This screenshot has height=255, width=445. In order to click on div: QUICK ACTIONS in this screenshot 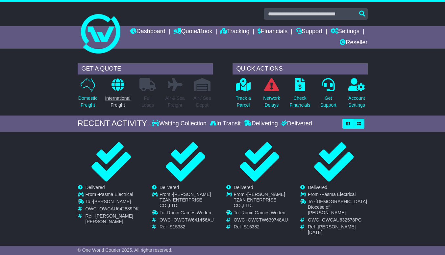, I will do `click(300, 69)`.